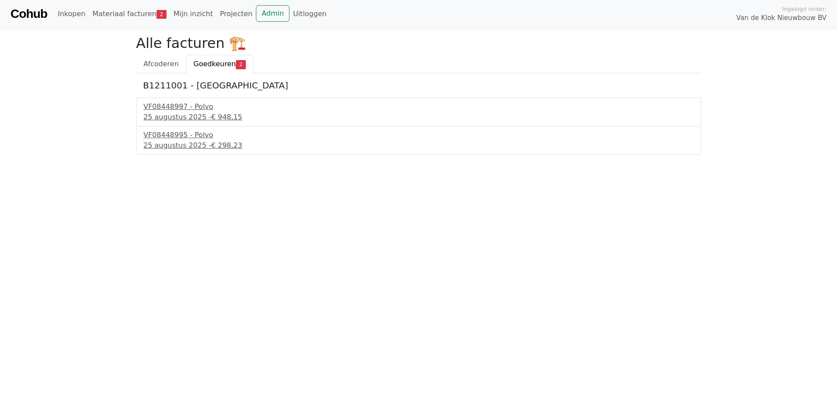  Describe the element at coordinates (418, 43) in the screenshot. I see `h2: Alle facturen 🏗️` at that location.